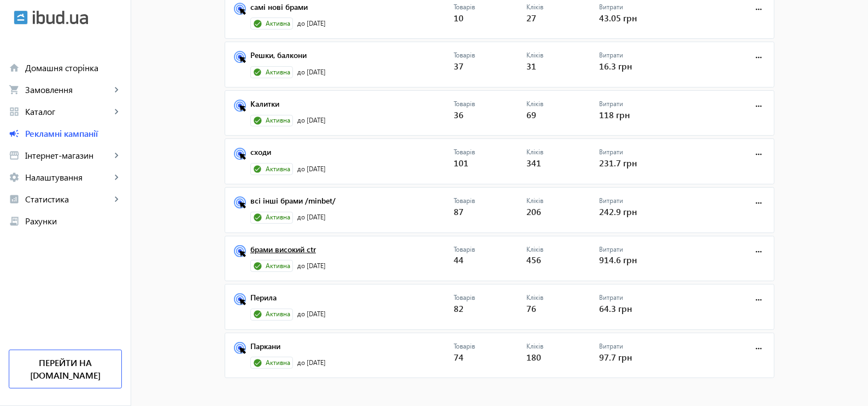 The height and width of the screenshot is (406, 868). I want to click on mat-icon: settings, so click(14, 177).